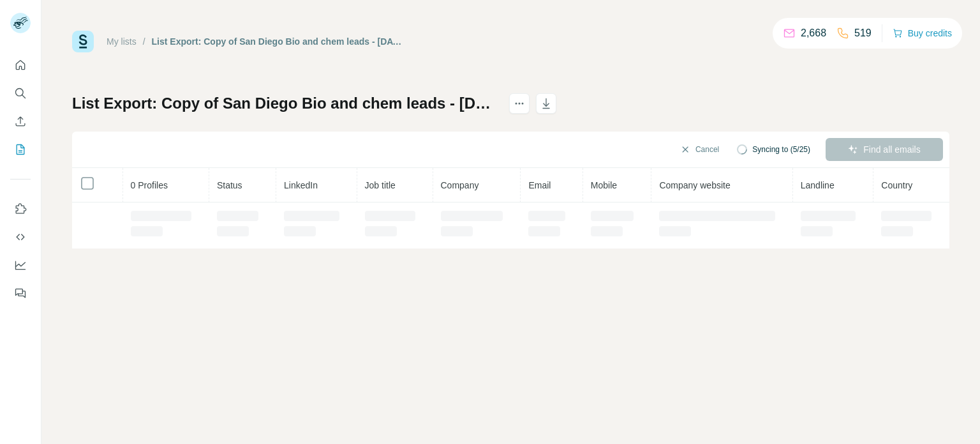 This screenshot has width=980, height=444. Describe the element at coordinates (539, 185) in the screenshot. I see `span: Email` at that location.